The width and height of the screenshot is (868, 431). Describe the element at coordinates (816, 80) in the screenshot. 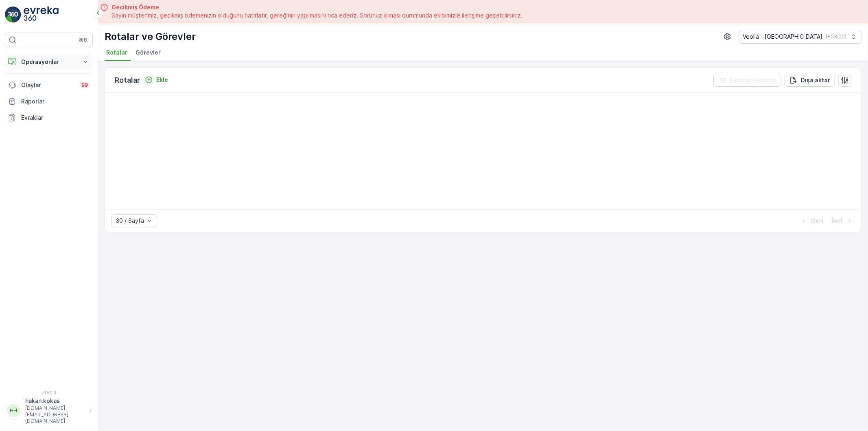

I see `p: Dışa aktar` at that location.